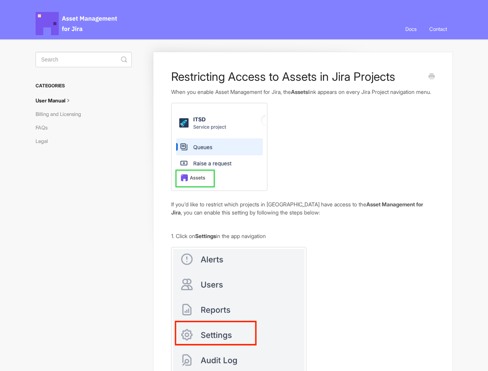 This screenshot has width=488, height=371. What do you see at coordinates (44, 141) in the screenshot?
I see `a: Legal` at bounding box center [44, 141].